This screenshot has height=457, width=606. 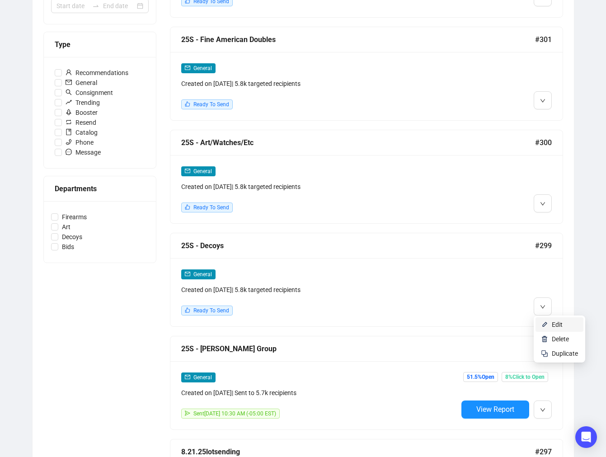 What do you see at coordinates (544, 353) in the screenshot?
I see `img: svg+xml;base64,PHN2ZyB4bWxucz0iaHR0cDovL3d3dy53My5vcmcvMjAwMC9zdmciIHdpZHRoPSIyNCIgaGVpZ2h0PSIyNC...` at bounding box center [544, 353].